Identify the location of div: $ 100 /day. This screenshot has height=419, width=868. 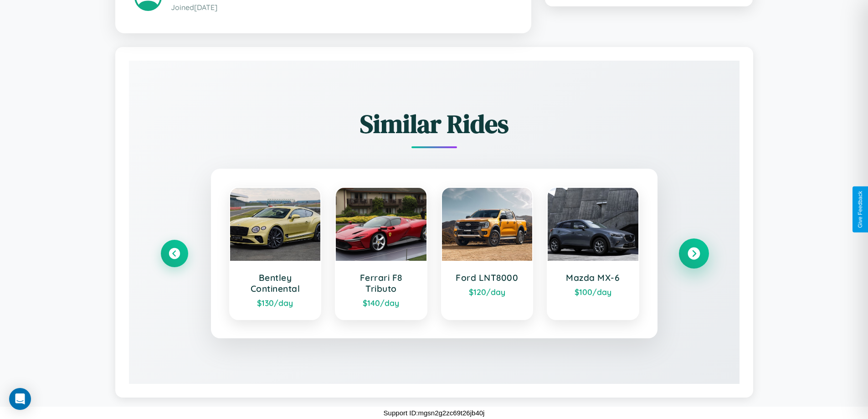
(593, 292).